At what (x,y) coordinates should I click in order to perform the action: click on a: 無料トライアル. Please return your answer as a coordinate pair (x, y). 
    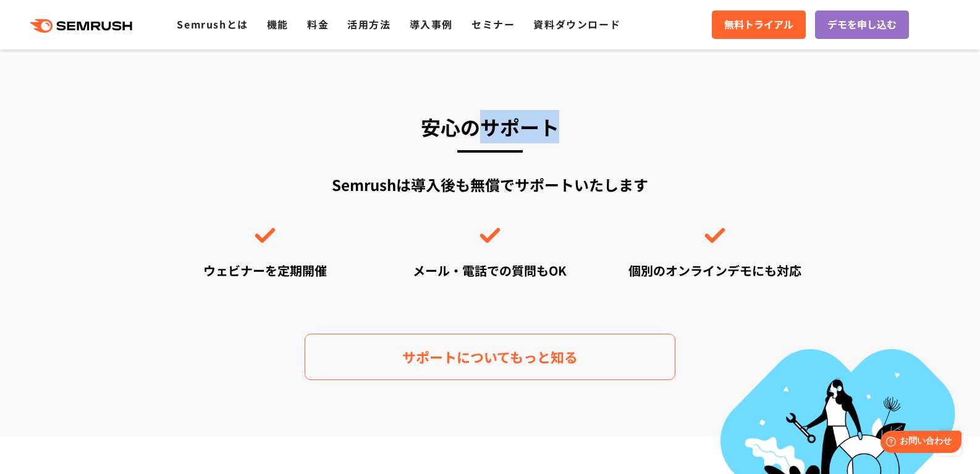
    Looking at the image, I should click on (759, 24).